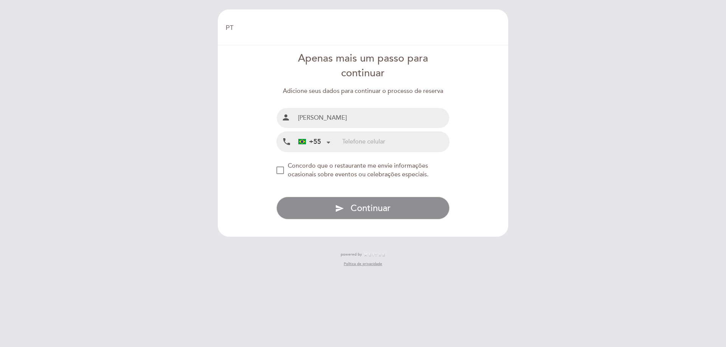  I want to click on div: +55, so click(310, 142).